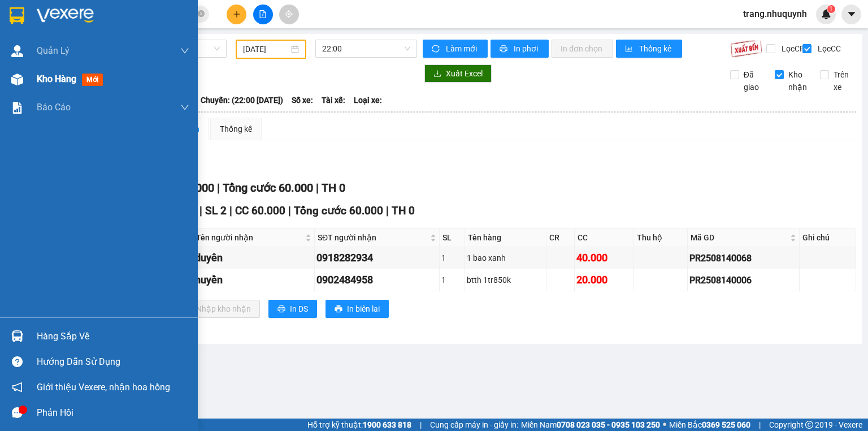 This screenshot has height=431, width=868. What do you see at coordinates (333, 100) in the screenshot?
I see `span: Tài xế:` at bounding box center [333, 100].